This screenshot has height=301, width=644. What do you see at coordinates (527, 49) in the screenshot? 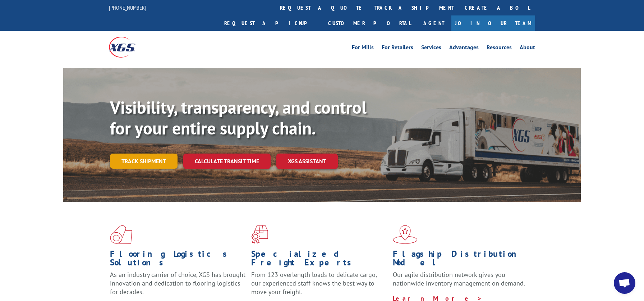
I see `a: About` at bounding box center [527, 49].